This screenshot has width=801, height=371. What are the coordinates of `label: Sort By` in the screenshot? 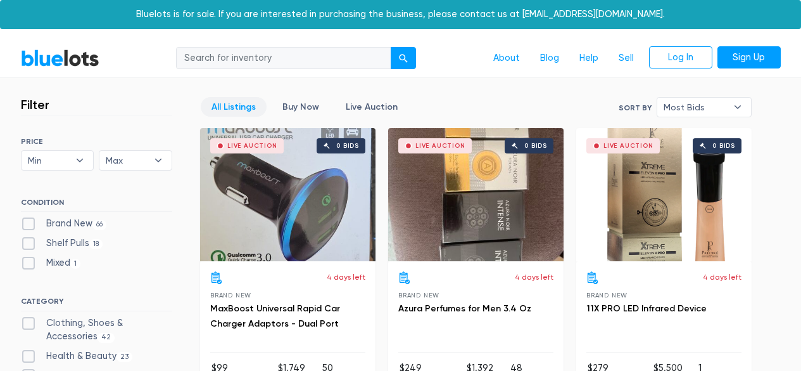 It's located at (635, 108).